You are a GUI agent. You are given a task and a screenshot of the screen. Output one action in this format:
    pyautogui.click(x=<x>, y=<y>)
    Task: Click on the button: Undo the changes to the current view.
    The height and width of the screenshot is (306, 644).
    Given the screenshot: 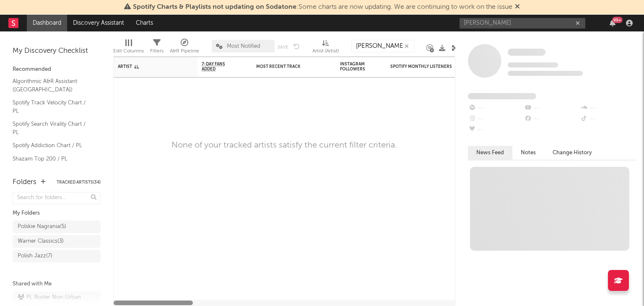 What is the action you would take?
    pyautogui.click(x=296, y=46)
    